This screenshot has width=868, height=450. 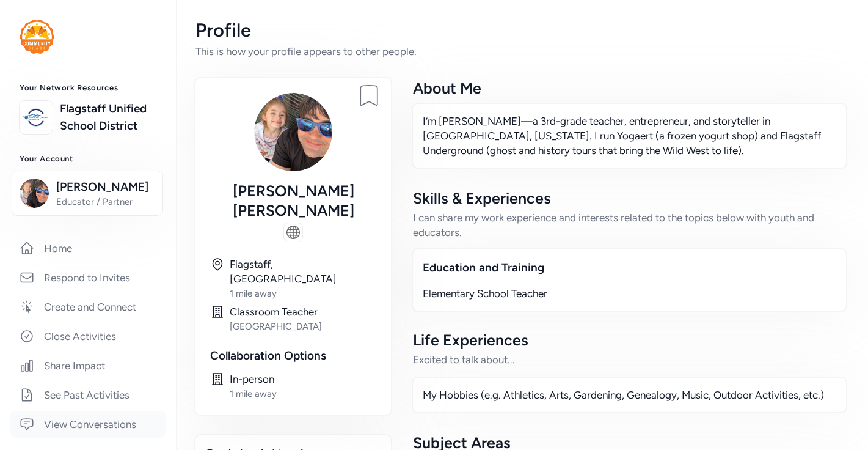 I want to click on div: About Me, so click(x=629, y=88).